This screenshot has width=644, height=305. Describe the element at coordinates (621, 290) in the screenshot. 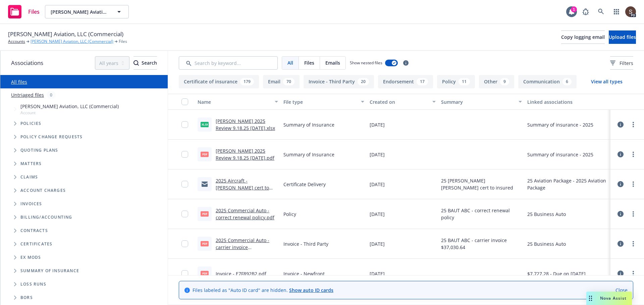

I see `a: Close` at that location.